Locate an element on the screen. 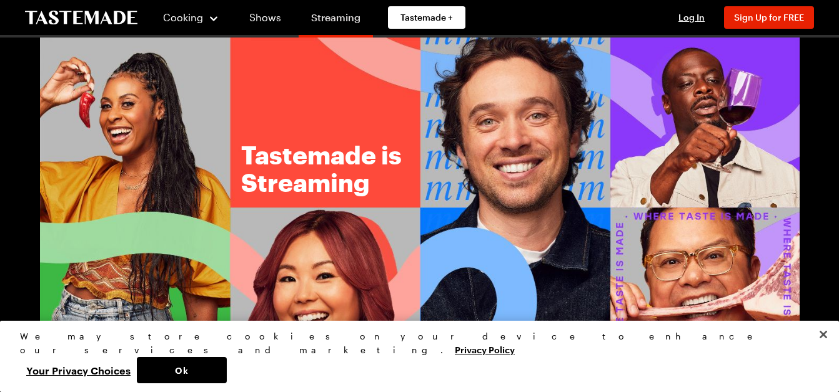 This screenshot has height=392, width=839. button: Close is located at coordinates (823, 334).